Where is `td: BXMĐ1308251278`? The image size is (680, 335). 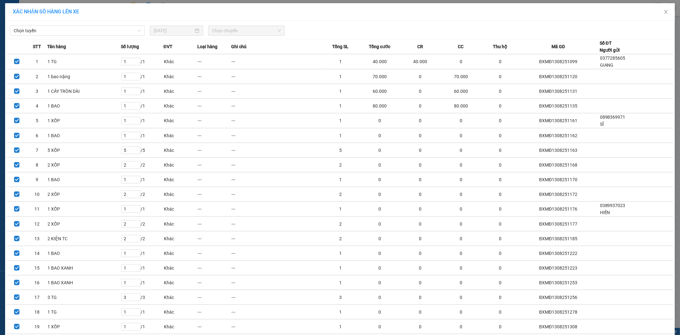
td: BXMĐ1308251278 is located at coordinates (558, 312).